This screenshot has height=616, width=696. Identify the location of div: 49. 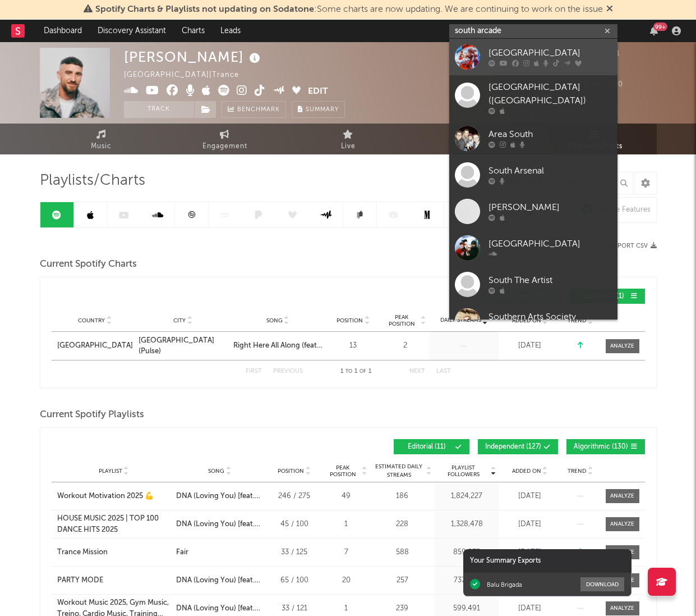
(346, 496).